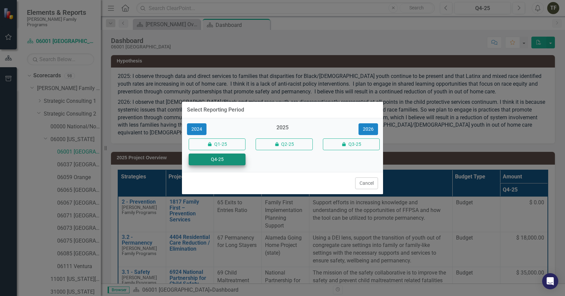 This screenshot has height=296, width=565. Describe the element at coordinates (351, 144) in the screenshot. I see `button: Q3-25` at that location.